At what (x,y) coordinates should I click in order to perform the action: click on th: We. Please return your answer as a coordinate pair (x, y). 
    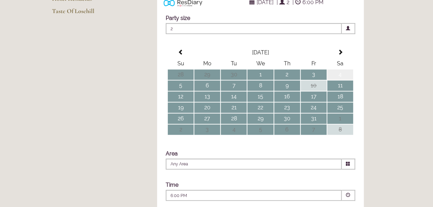
    Looking at the image, I should click on (260, 64).